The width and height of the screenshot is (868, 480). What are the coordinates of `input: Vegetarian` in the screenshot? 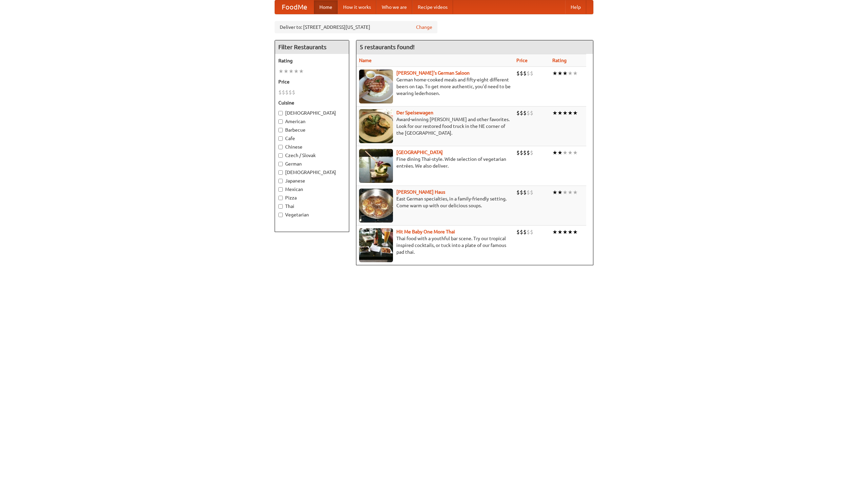 It's located at (281, 215).